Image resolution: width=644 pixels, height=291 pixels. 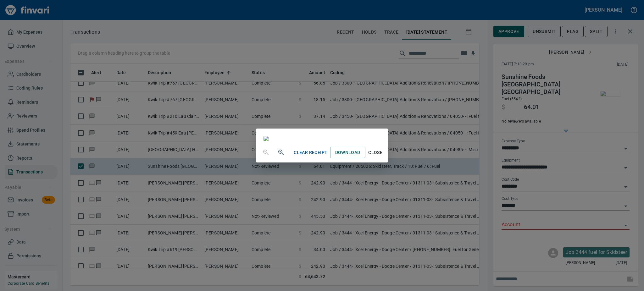 I want to click on button: Close, so click(x=376, y=153).